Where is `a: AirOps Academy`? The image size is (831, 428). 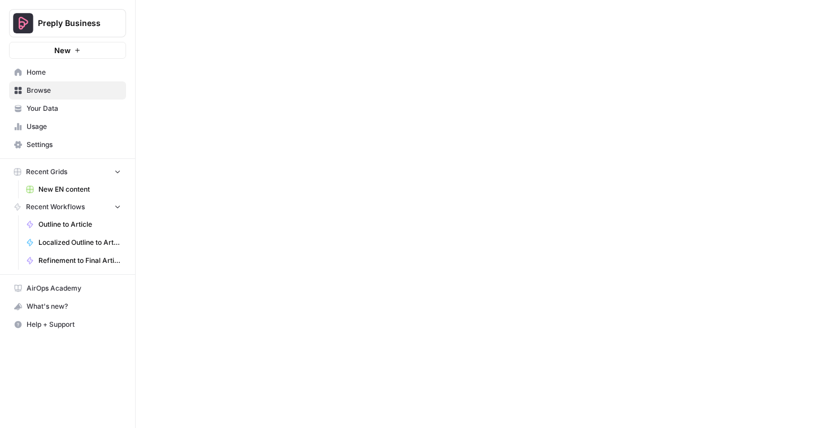
a: AirOps Academy is located at coordinates (67, 288).